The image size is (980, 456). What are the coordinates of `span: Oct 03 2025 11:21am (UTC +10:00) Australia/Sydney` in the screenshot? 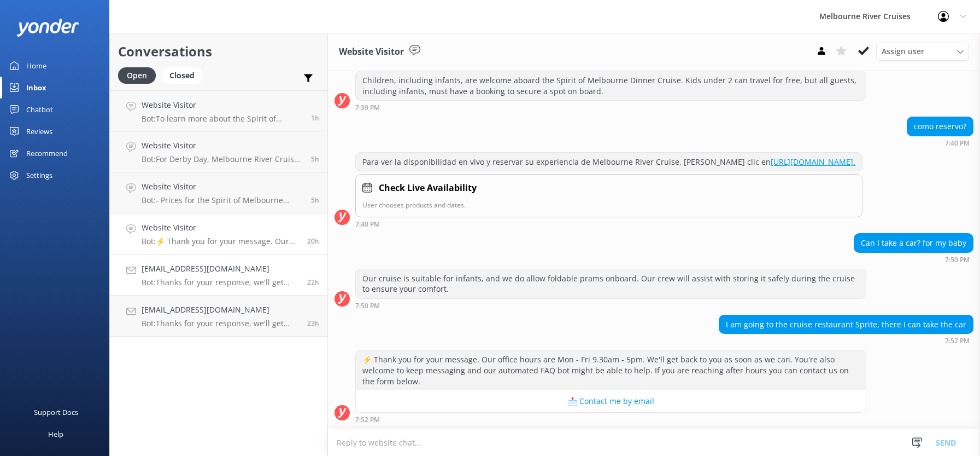 It's located at (315, 158).